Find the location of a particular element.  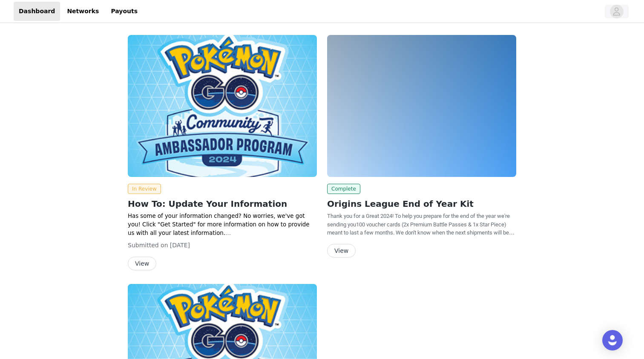

span: In Review is located at coordinates (144, 189).